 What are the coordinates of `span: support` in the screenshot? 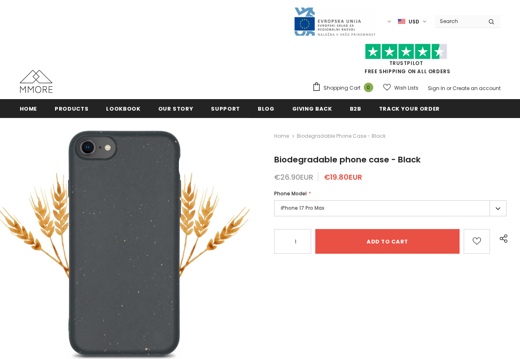 It's located at (225, 108).